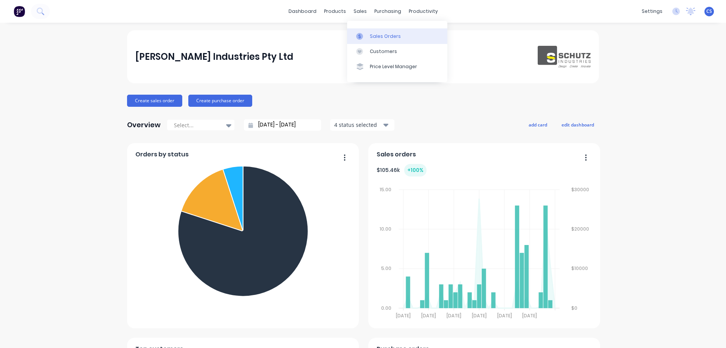  What do you see at coordinates (162, 154) in the screenshot?
I see `span: Orders by status` at bounding box center [162, 154].